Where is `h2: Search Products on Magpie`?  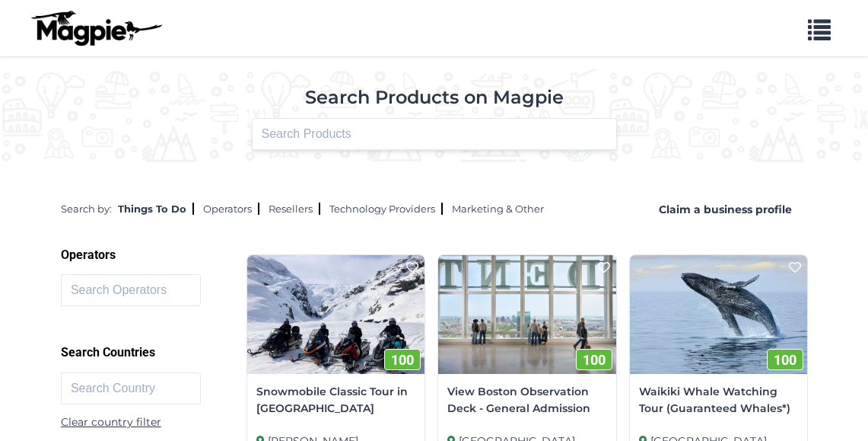 h2: Search Products on Magpie is located at coordinates (434, 98).